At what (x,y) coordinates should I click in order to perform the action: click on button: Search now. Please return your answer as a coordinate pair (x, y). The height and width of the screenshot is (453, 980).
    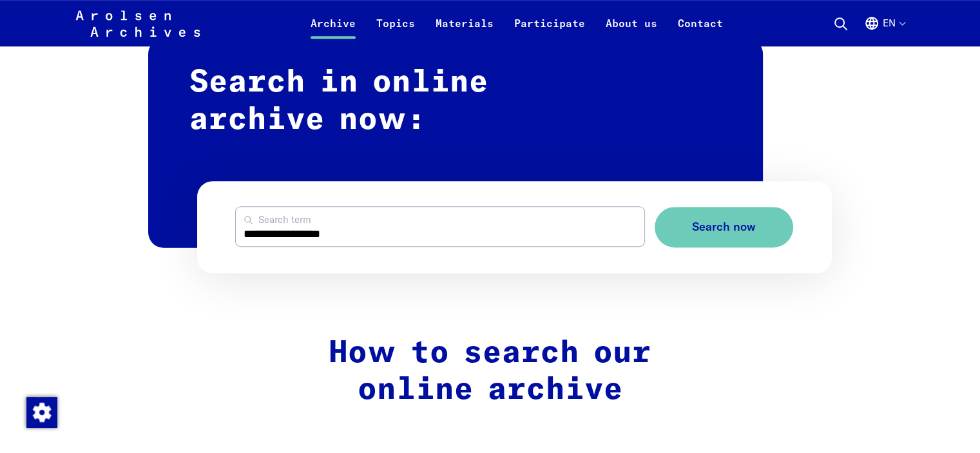
    Looking at the image, I should click on (724, 227).